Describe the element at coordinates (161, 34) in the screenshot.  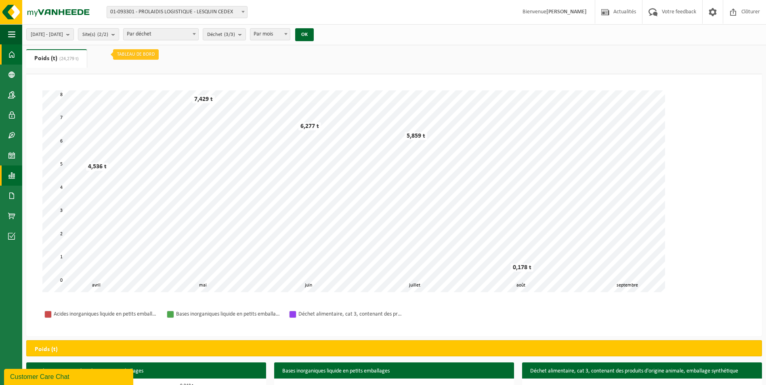
I see `span: Par déchet` at that location.